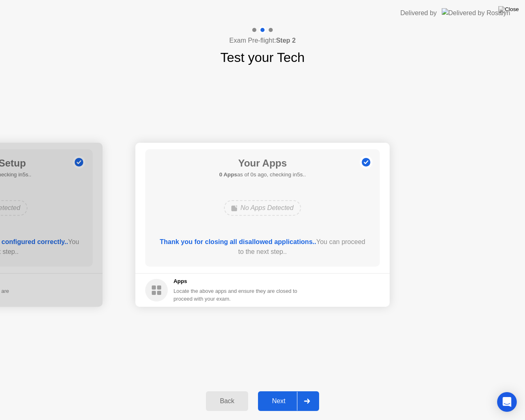  What do you see at coordinates (263, 247) in the screenshot?
I see `div: You can proceed to the next step..` at bounding box center [263, 247].